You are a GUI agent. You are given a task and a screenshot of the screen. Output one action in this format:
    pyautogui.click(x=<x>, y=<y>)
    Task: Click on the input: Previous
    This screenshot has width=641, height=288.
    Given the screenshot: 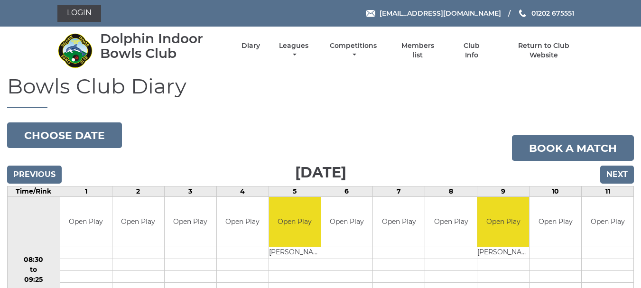 What is the action you would take?
    pyautogui.click(x=34, y=175)
    